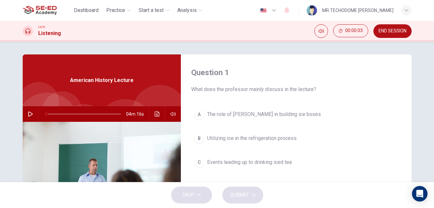 Image resolution: width=434 pixels, height=208 pixels. I want to click on button: Practice, so click(119, 10).